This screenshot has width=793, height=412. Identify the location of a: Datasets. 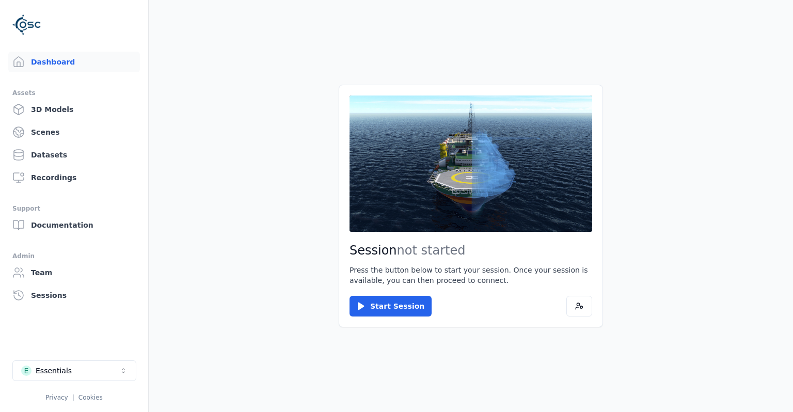
(74, 155).